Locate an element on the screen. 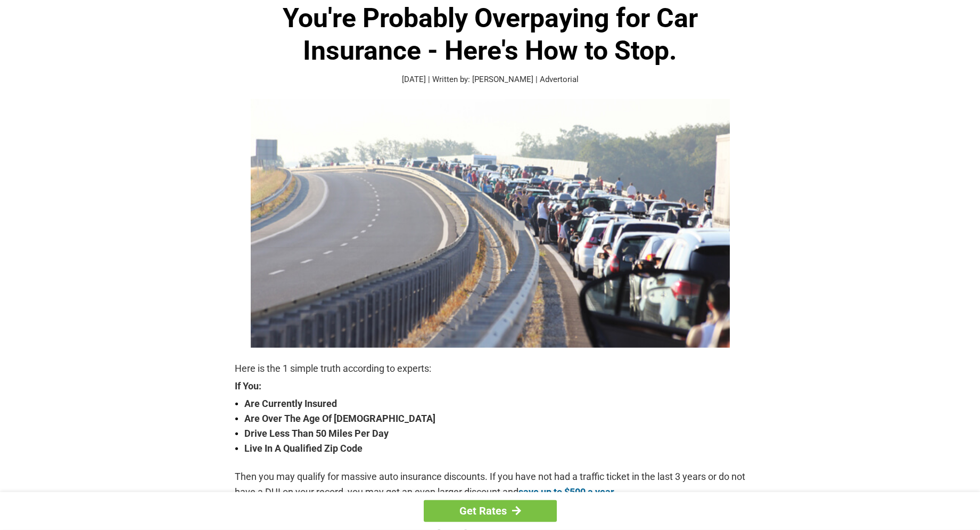  h1: You're Probably Overpaying for Car Insurance - Here's How to Stop. is located at coordinates (490, 35).